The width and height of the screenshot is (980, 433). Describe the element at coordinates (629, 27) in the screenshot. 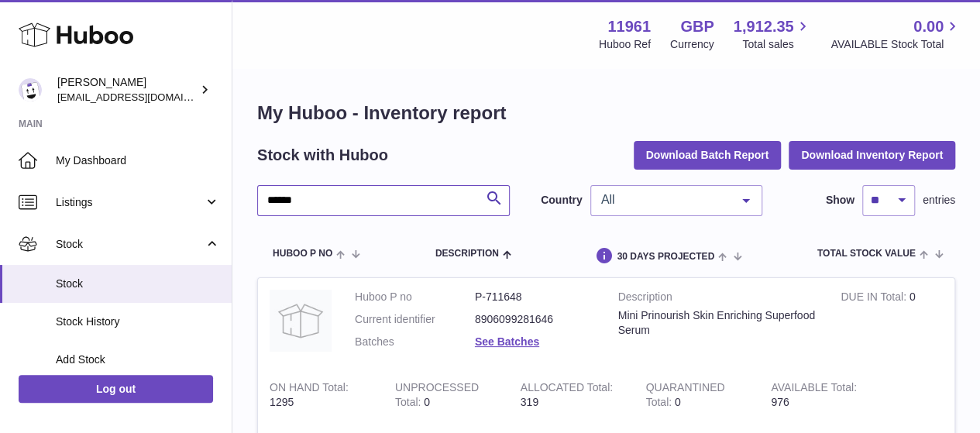

I see `strong: 11961` at that location.